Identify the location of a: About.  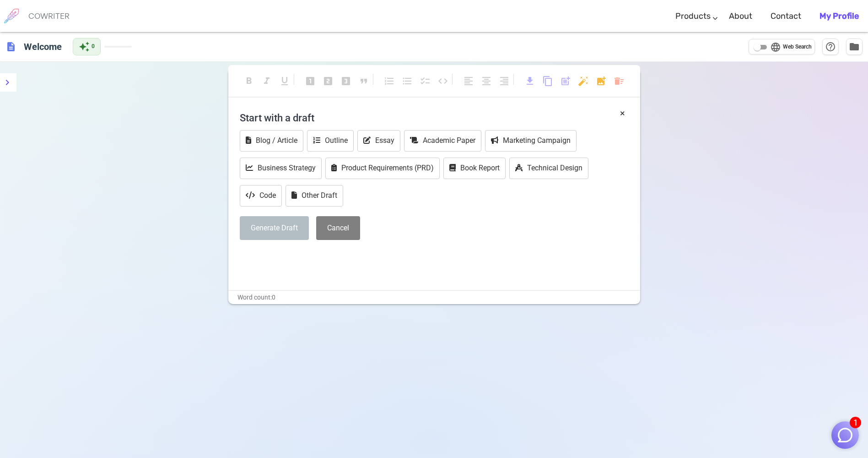
(740, 16).